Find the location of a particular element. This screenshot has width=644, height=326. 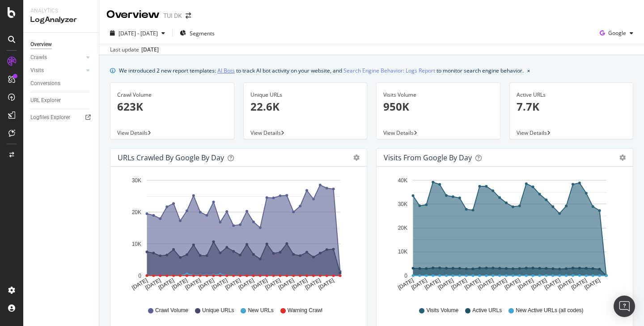

div: Crawls is located at coordinates (38, 57).